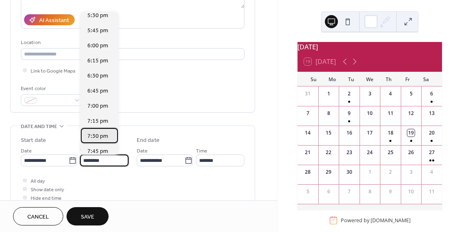 This screenshot has height=232, width=462. What do you see at coordinates (98, 121) in the screenshot?
I see `span: 7:15 pm` at bounding box center [98, 121].